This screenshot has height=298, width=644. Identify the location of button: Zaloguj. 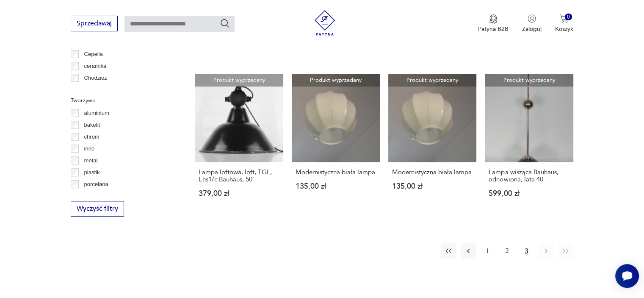
(532, 24).